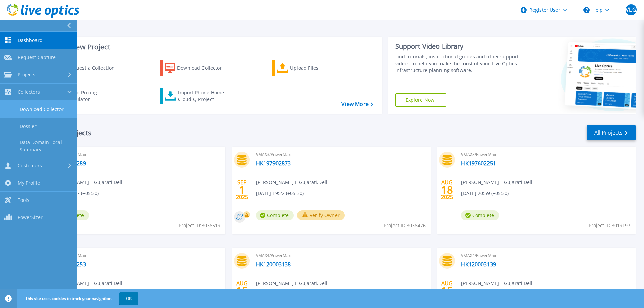 Image resolution: width=644 pixels, height=308 pixels. What do you see at coordinates (273, 163) in the screenshot?
I see `a: HK197902873` at bounding box center [273, 163].